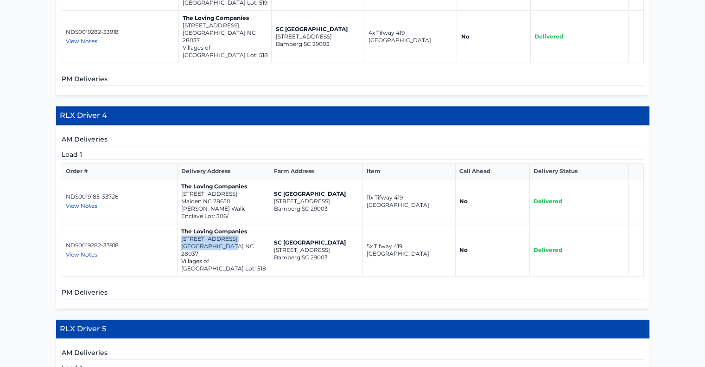  Describe the element at coordinates (353, 329) in the screenshot. I see `h4: RLX Driver 5` at that location.